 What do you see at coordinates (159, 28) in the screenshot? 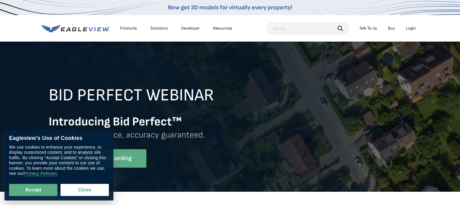
I see `div: Solutions` at bounding box center [159, 28].